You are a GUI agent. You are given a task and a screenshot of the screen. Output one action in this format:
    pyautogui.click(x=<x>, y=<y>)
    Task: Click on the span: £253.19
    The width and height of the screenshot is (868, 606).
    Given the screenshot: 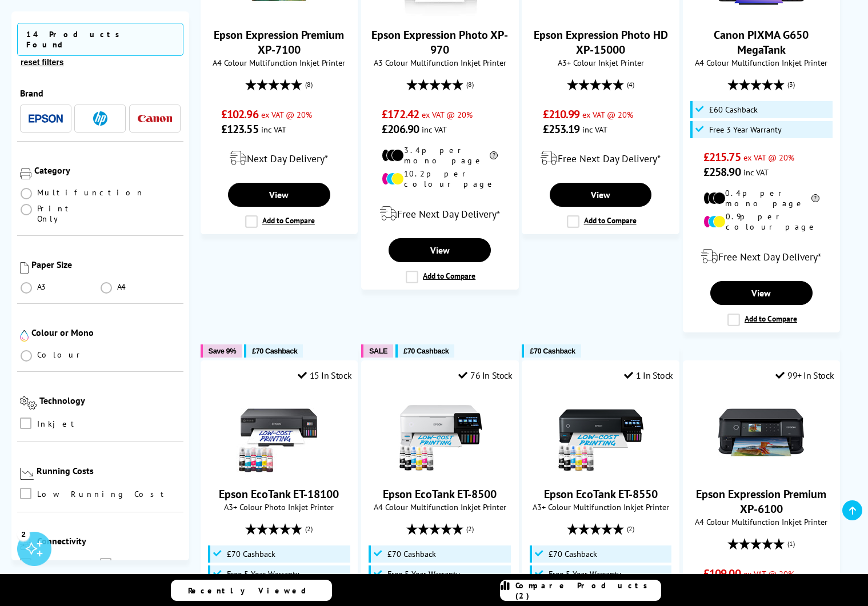 What is the action you would take?
    pyautogui.click(x=561, y=129)
    